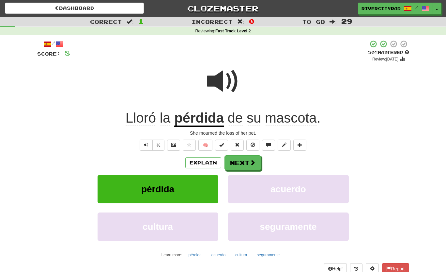 The image size is (446, 272). I want to click on span: Incorrect, so click(212, 22).